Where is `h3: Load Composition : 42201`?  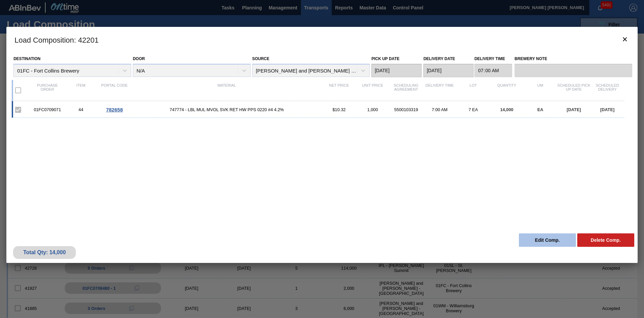
h3: Load Composition : 42201 is located at coordinates (322, 40).